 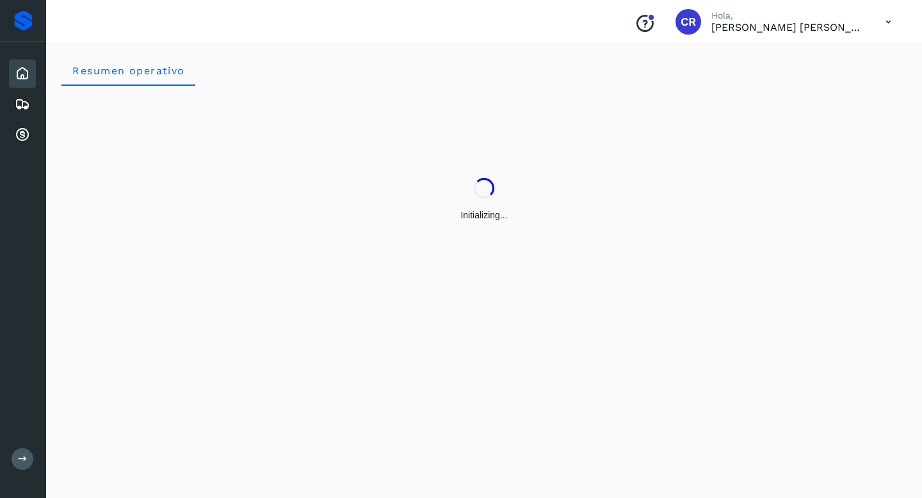 I want to click on div: Cuentas por cobrar, so click(x=22, y=135).